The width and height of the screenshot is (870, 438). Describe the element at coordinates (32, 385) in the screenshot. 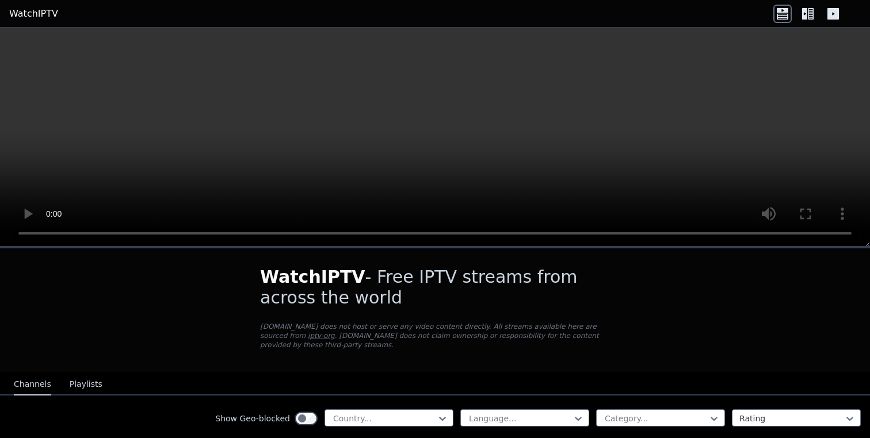

I see `button: Channels` at that location.